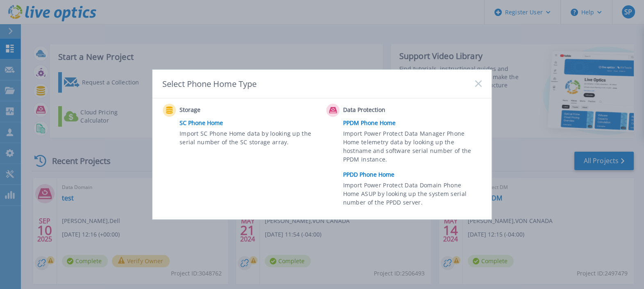  I want to click on span: Storage, so click(220, 110).